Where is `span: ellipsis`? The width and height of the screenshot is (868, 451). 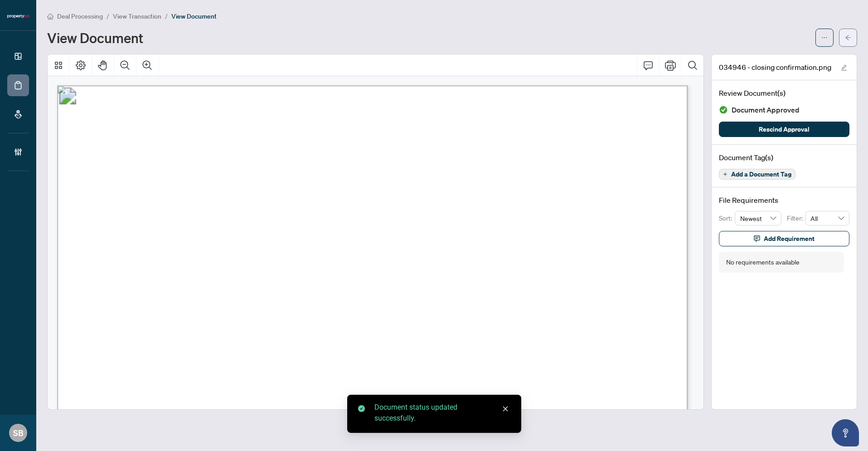
span: ellipsis is located at coordinates (825, 37).